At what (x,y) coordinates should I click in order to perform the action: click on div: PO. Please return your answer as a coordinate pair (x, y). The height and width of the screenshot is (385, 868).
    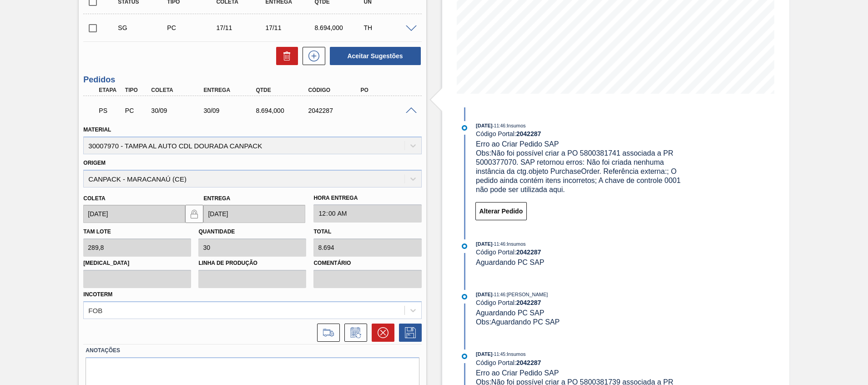
    Looking at the image, I should click on (387, 90).